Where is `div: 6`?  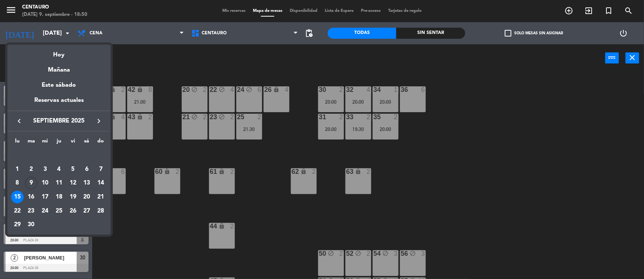 div: 6 is located at coordinates (86, 169).